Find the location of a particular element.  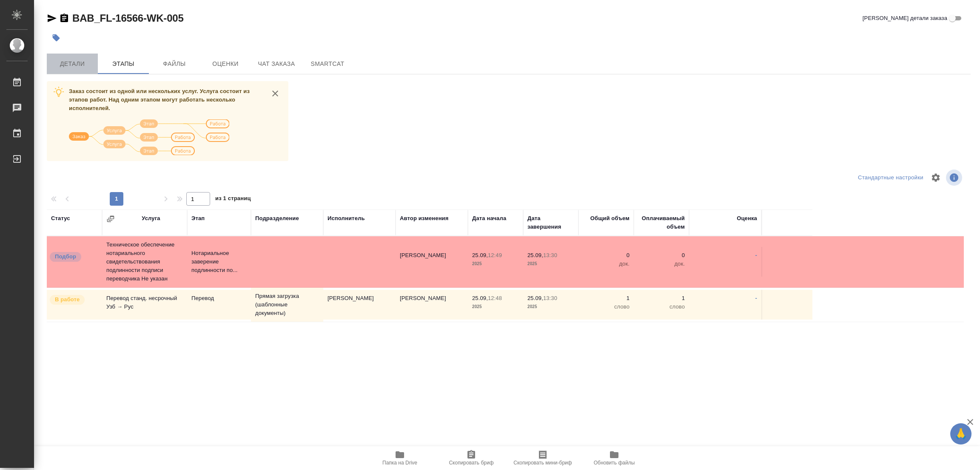

div: Общий объем is located at coordinates (610, 218).